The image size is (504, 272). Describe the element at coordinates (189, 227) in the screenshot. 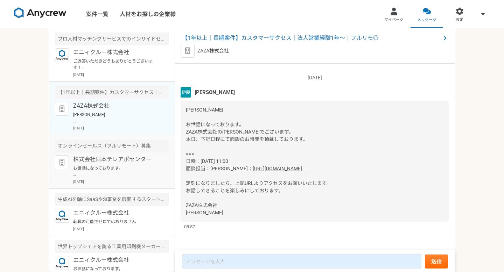

I see `span: 08:57` at that location.